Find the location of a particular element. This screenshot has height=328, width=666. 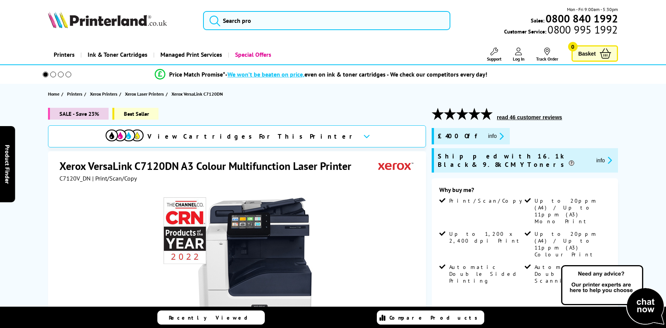

a: 0800 840 1992 is located at coordinates (581, 18).